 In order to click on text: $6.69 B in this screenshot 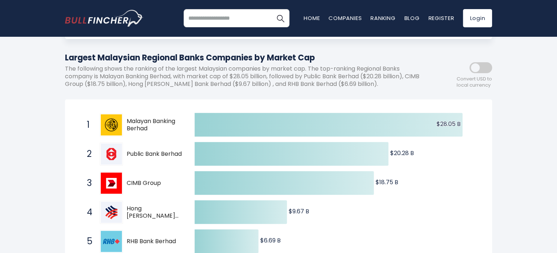, I will do `click(270, 241)`.